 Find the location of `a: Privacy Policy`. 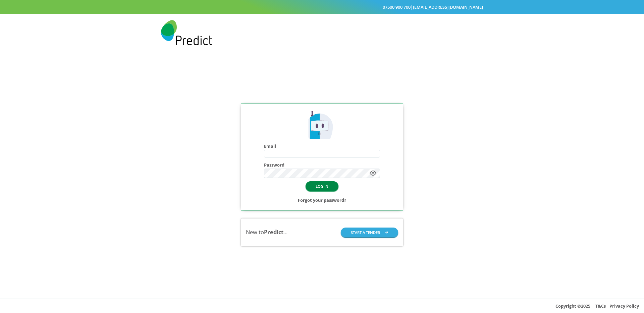

a: Privacy Policy is located at coordinates (624, 306).